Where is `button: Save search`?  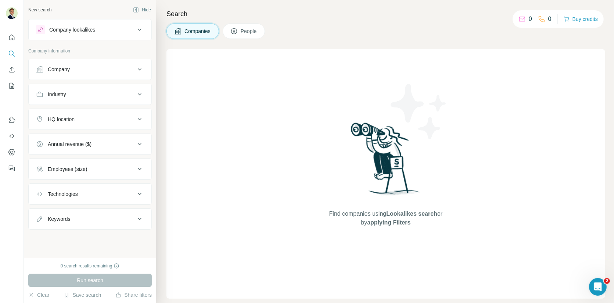
button: Save search is located at coordinates (82, 295).